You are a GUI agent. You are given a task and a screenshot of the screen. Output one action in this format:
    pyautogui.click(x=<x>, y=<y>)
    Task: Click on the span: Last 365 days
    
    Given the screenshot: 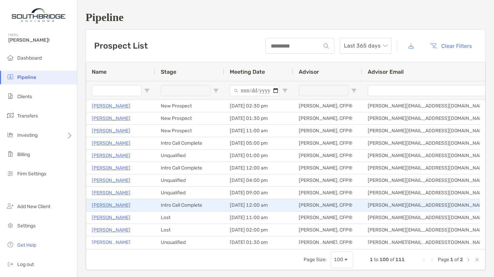 What is the action you would take?
    pyautogui.click(x=365, y=46)
    